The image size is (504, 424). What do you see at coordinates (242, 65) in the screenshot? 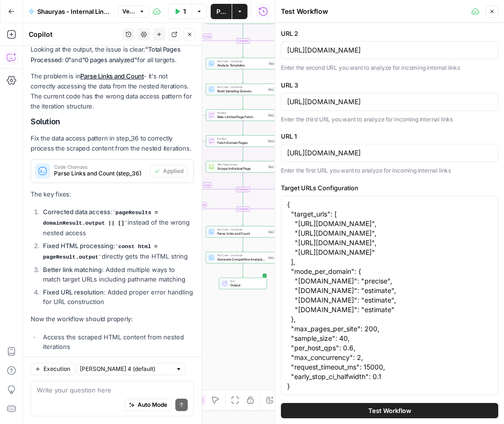
I see `span: Analyze Templates` at bounding box center [242, 65].